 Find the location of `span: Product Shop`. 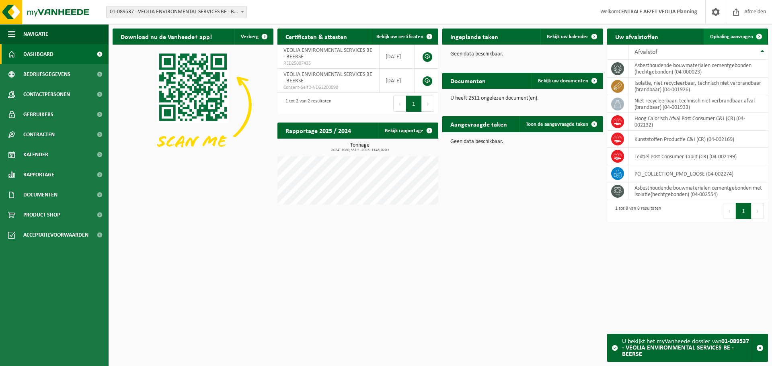

span: Product Shop is located at coordinates (41, 215).